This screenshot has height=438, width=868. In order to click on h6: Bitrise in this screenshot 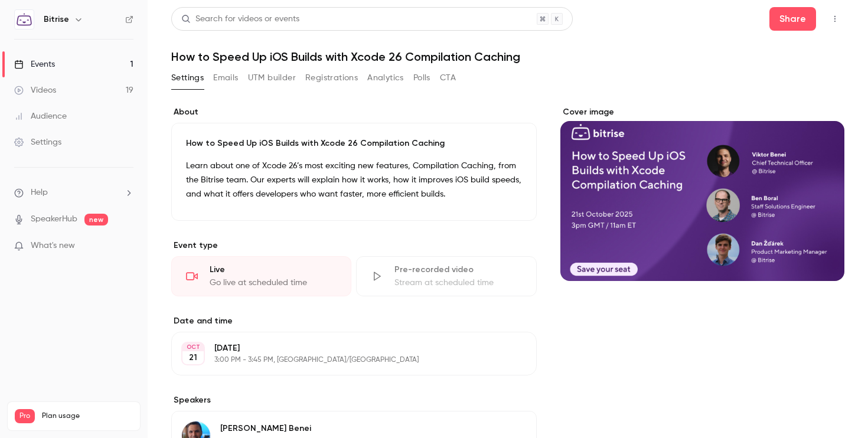, I will do `click(56, 19)`.